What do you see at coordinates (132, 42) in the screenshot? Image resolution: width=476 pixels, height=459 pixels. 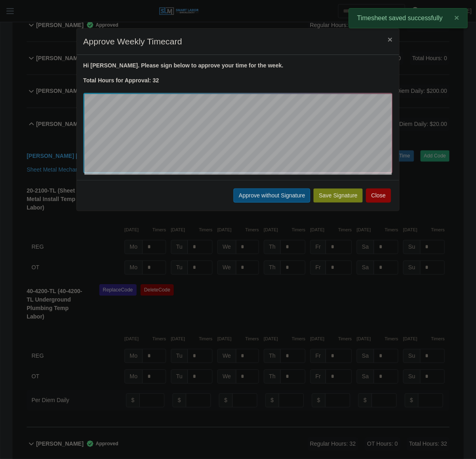 I see `h4: Approve Weekly Timecard` at bounding box center [132, 42].